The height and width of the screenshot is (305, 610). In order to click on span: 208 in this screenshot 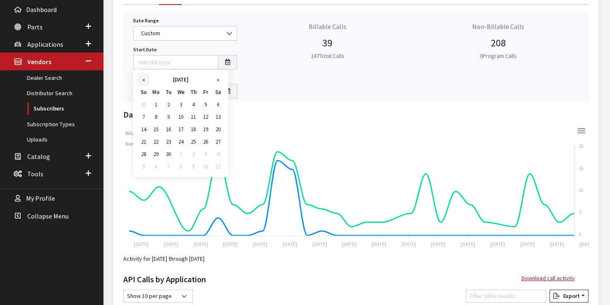, I will do `click(498, 43)`.